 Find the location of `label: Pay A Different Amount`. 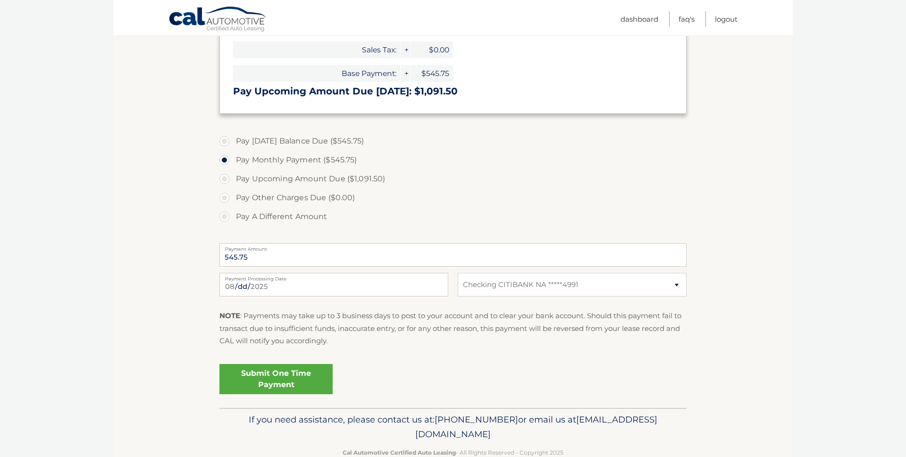

label: Pay A Different Amount is located at coordinates (453, 217).